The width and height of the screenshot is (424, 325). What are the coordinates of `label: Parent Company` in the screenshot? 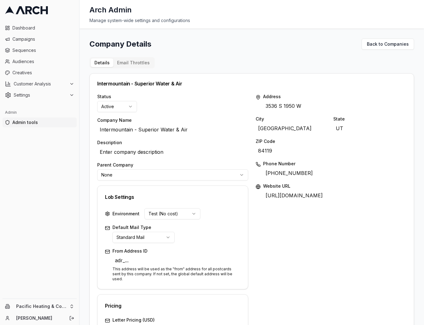 It's located at (173, 165).